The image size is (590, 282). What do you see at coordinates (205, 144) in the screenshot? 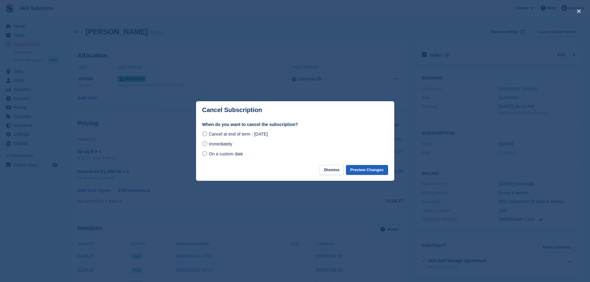
I see `input: Immediately` at bounding box center [205, 144].